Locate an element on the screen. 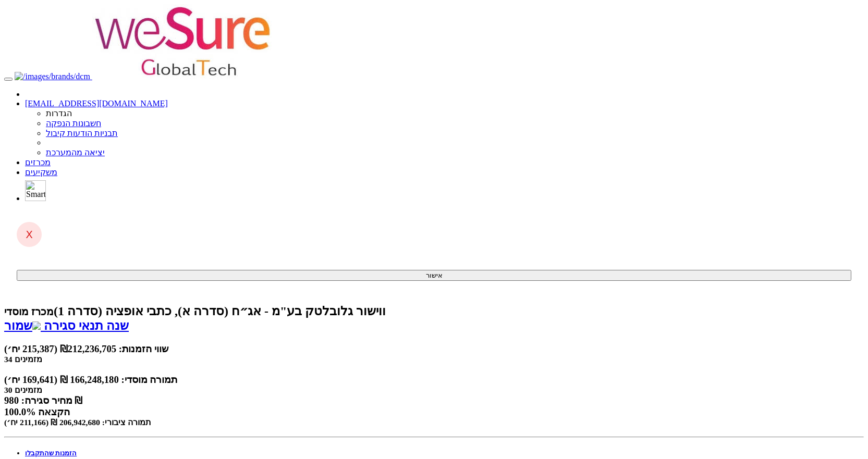 This screenshot has height=459, width=868. div: ווישור גלובלטק בע"מ - אג״ח (סדרה א), כתבי אופציה (סדרה 1) - הנפקה לציבור is located at coordinates (434, 311).